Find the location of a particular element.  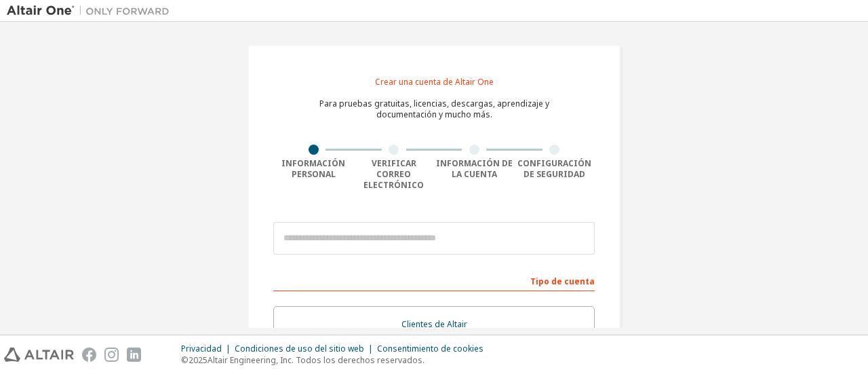

img: Altair Uno is located at coordinates (92, 11).